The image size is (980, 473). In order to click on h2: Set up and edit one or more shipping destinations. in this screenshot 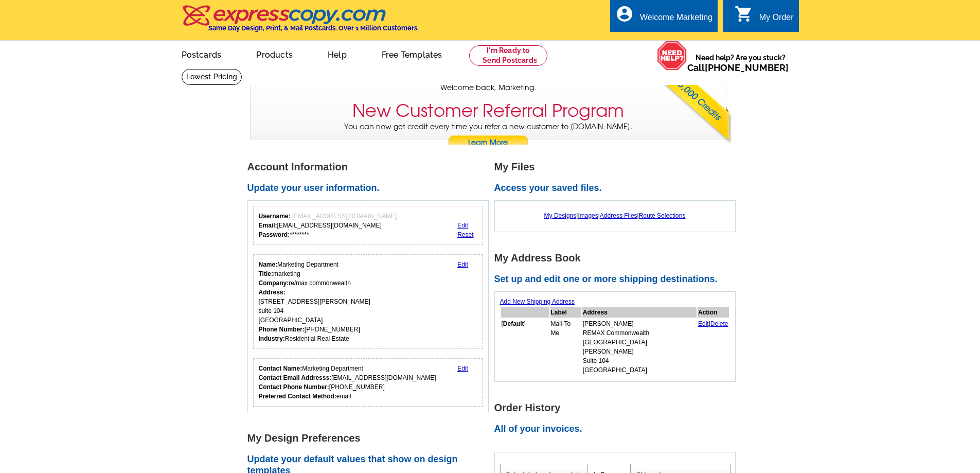, I will do `click(618, 279)`.